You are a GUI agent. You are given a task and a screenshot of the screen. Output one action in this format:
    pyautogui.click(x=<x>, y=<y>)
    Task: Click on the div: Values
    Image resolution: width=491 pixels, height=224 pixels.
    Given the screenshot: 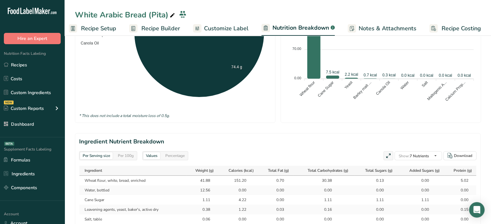 What is the action you would take?
    pyautogui.click(x=152, y=156)
    